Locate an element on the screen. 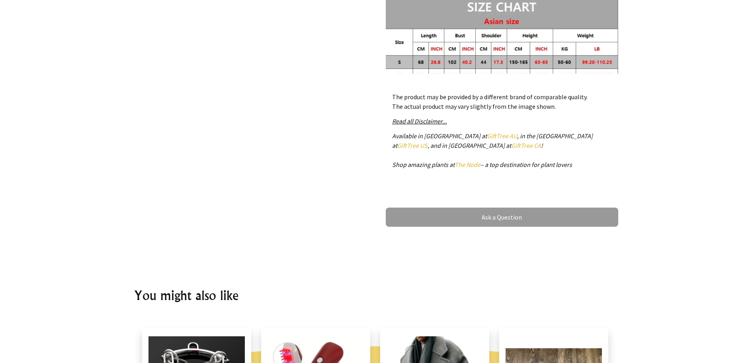  a: Read all Disclaimer... is located at coordinates (420, 121).